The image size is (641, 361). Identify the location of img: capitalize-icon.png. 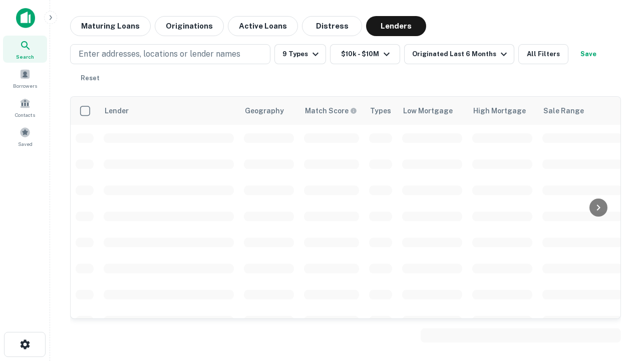
(26, 18).